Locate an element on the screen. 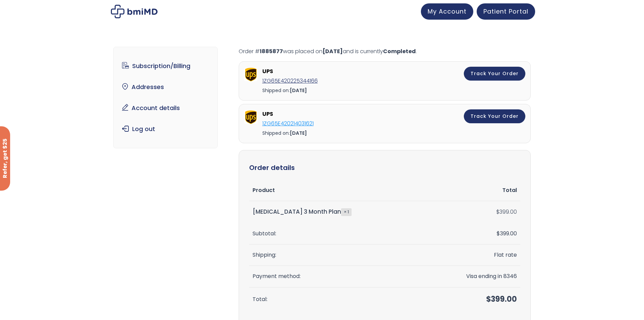  span: Patient Portal is located at coordinates (506, 11).